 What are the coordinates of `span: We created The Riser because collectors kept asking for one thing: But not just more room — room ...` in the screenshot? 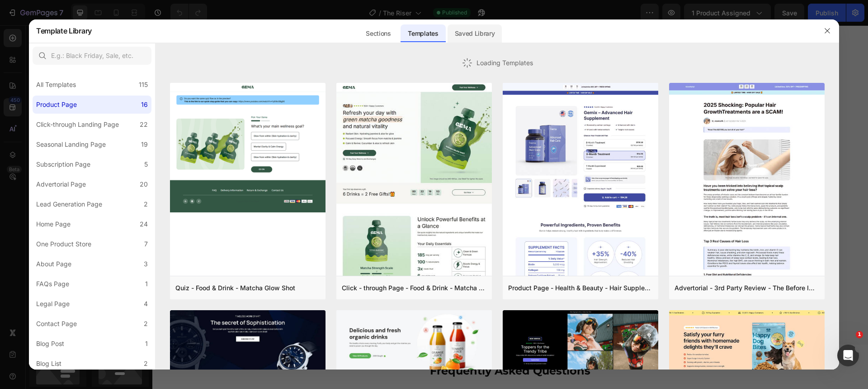 It's located at (199, 192).